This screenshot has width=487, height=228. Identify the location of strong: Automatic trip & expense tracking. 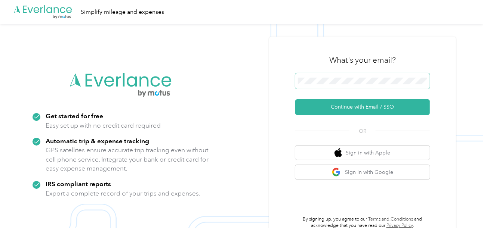
(97, 141).